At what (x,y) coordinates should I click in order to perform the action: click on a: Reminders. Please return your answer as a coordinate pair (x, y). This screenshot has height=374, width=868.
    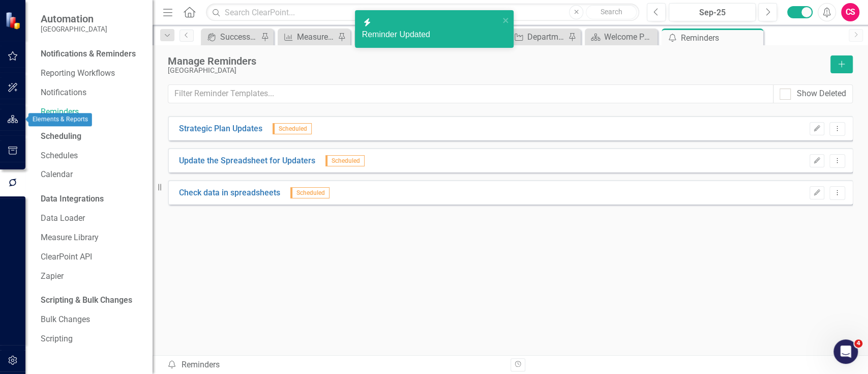
    Looking at the image, I should click on (91, 111).